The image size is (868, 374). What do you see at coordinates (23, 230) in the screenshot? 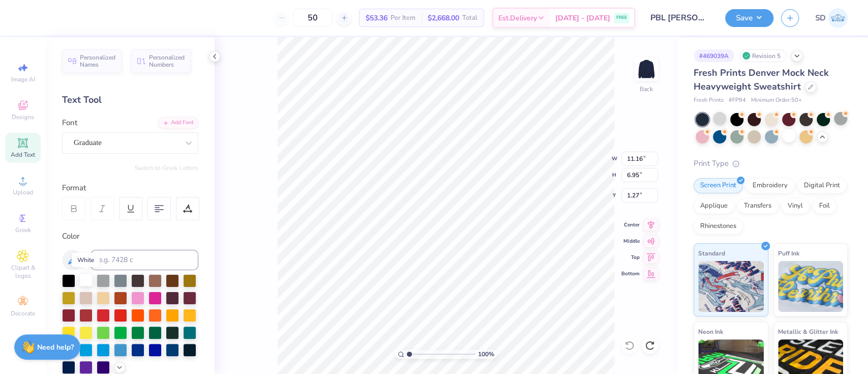
I see `span: Greek` at bounding box center [23, 230].